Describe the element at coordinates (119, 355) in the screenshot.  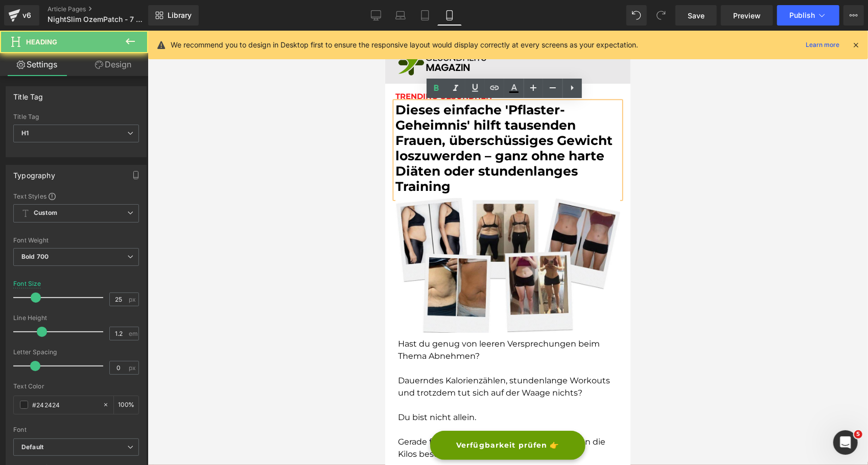
I see `font: Dauerndes Kalorienzählen, stundenlange Workouts und trotzdem tut sich auf der Waage nichts?` at that location.